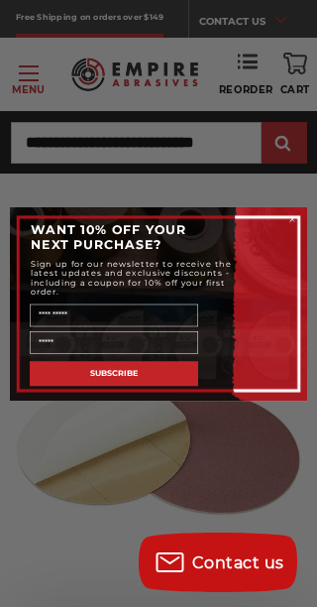 This screenshot has width=317, height=607. What do you see at coordinates (218, 562) in the screenshot?
I see `button: Contact us` at bounding box center [218, 562].